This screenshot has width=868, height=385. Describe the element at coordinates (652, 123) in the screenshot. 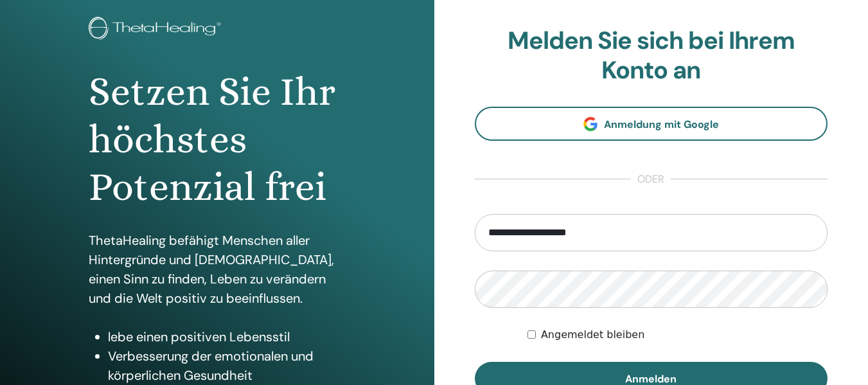

I see `a: Anmeldung mit Google` at that location.